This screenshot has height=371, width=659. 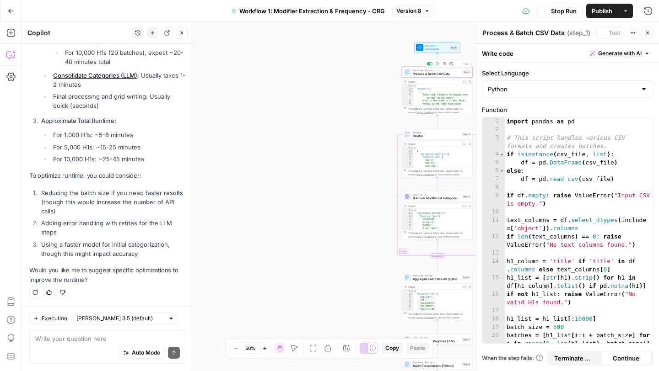 What do you see at coordinates (412, 295) in the screenshot?
I see `span: Toggle code folding, rows 2 through 168` at bounding box center [412, 295].